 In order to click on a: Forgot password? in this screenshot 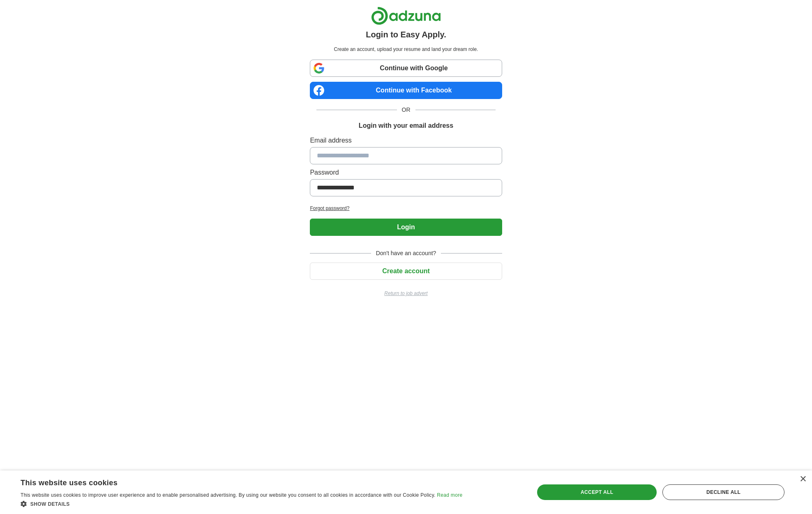, I will do `click(406, 208)`.